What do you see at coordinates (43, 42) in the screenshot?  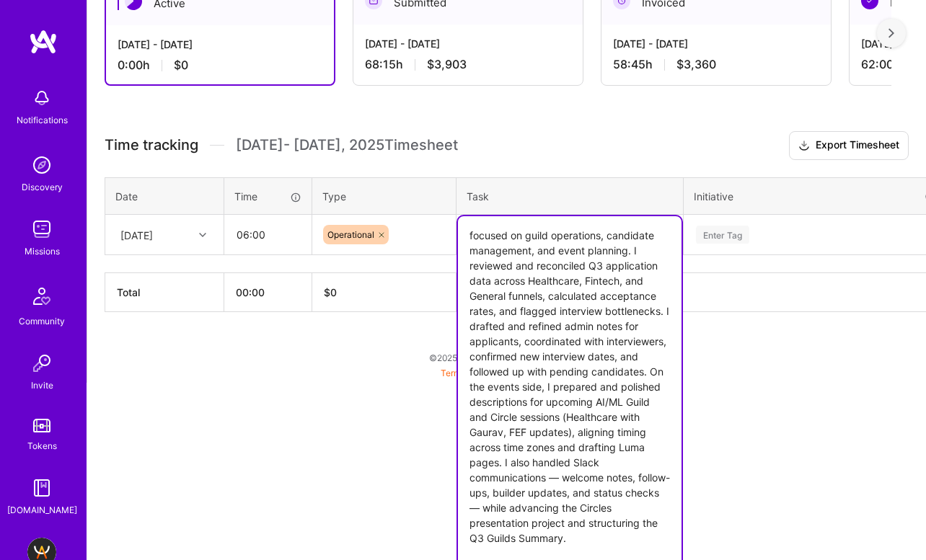 I see `img: logo` at bounding box center [43, 42].